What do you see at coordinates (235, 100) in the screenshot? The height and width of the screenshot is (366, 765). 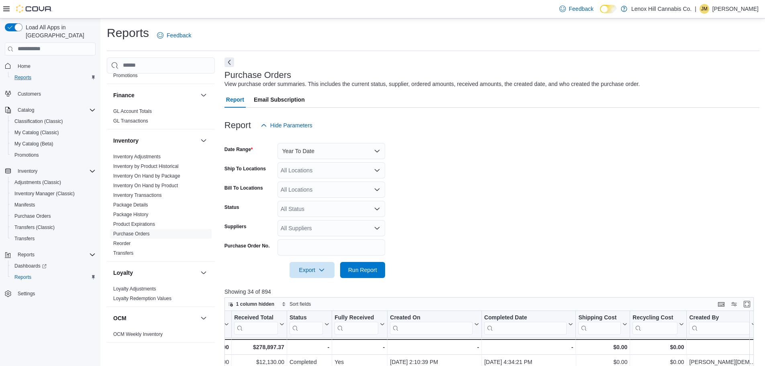 I see `span: Report` at bounding box center [235, 100].